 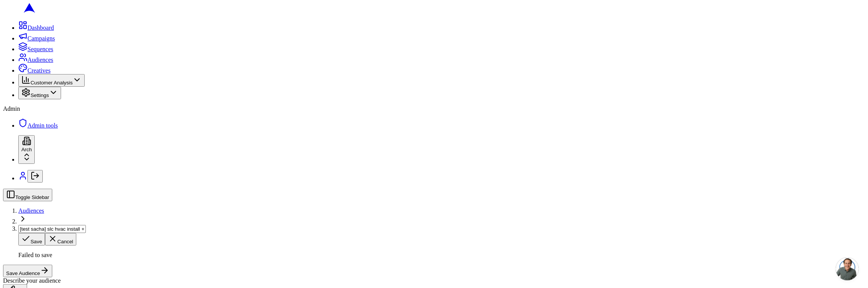 What do you see at coordinates (847, 269) in the screenshot?
I see `a: Open chat` at bounding box center [847, 269].